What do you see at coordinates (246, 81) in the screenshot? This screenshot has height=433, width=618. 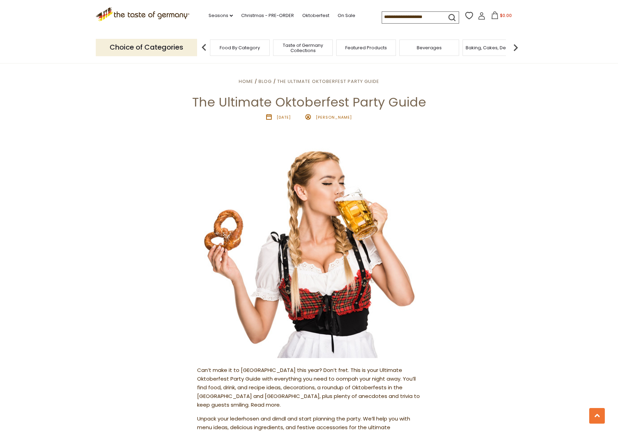 I see `span: Home` at bounding box center [246, 81].